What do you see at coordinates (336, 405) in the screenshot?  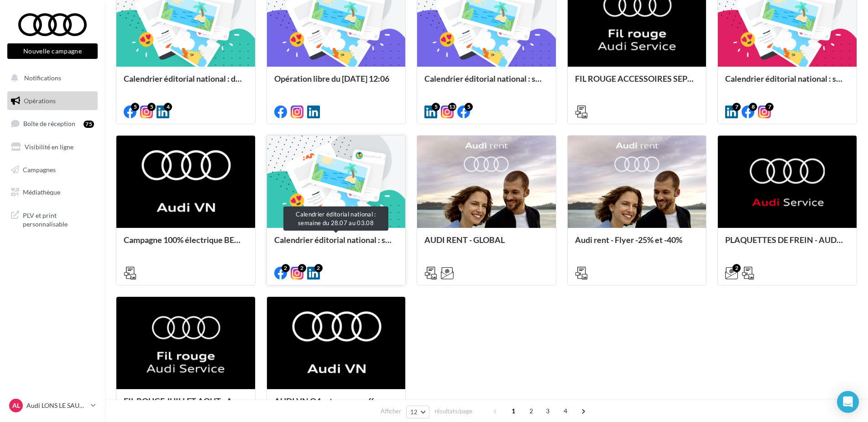 I see `div: AUDI VN Q4 e-tron sans offre` at bounding box center [336, 405].